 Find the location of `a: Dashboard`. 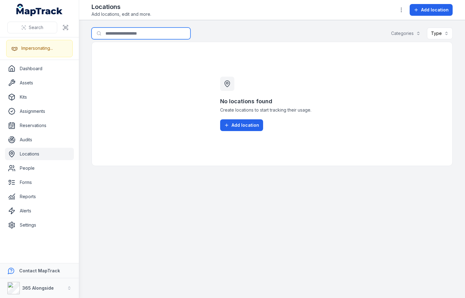

a: Dashboard is located at coordinates (39, 69).